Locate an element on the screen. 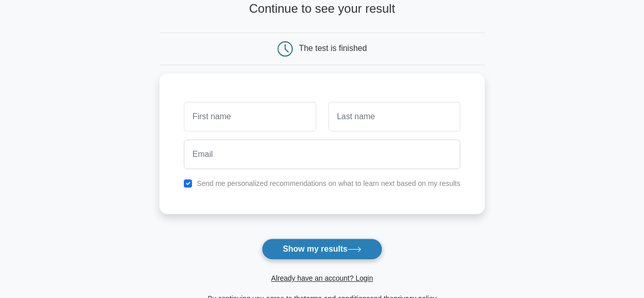 The height and width of the screenshot is (298, 644). button: Show my results is located at coordinates (322, 249).